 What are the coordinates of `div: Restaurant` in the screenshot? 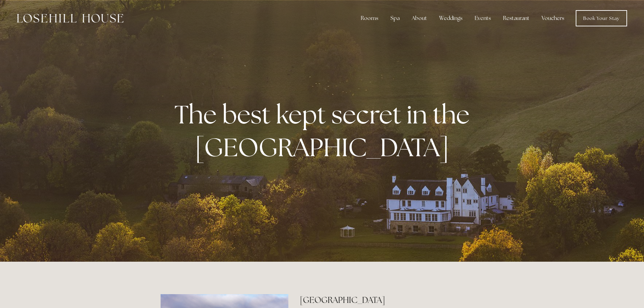 It's located at (516, 18).